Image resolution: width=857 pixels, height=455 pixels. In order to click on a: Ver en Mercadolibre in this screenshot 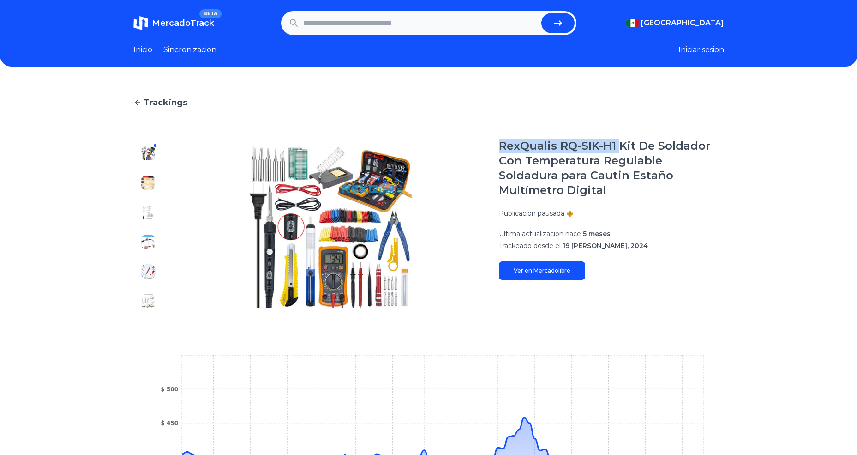, I will do `click(542, 270)`.